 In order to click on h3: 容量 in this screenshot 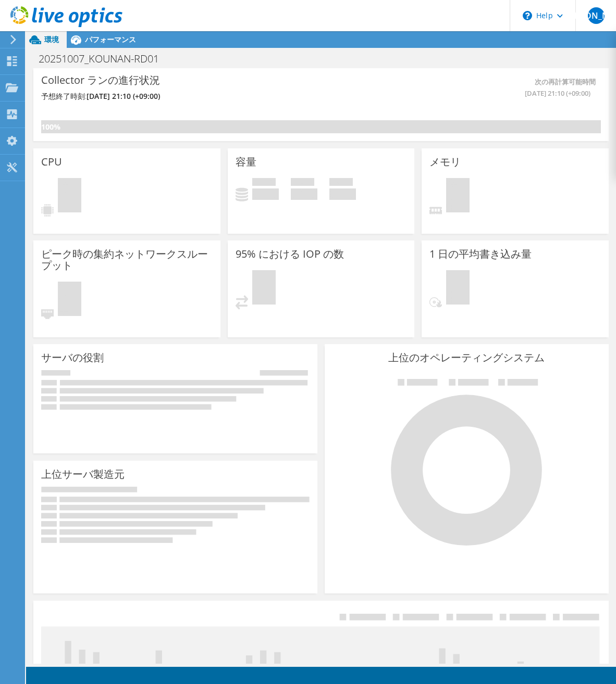, I will do `click(246, 162)`.